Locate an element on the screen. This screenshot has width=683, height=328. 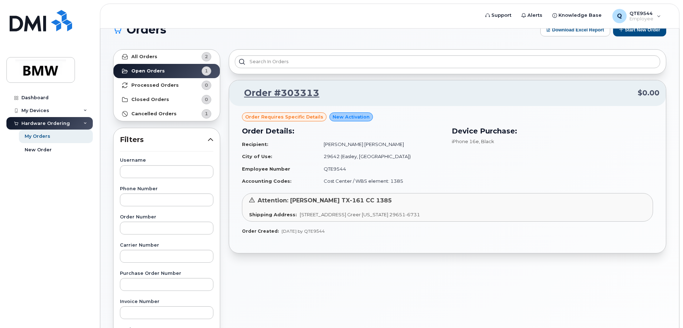
a: All Orders2 is located at coordinates (167, 57).